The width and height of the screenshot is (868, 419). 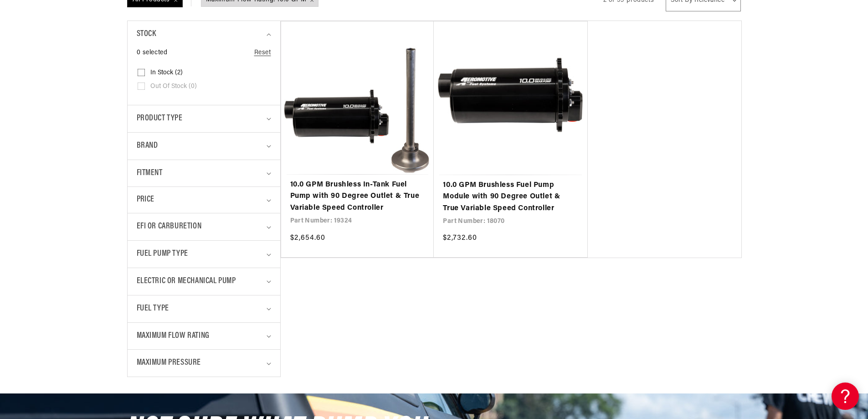 I want to click on span: In stock (2), so click(x=166, y=73).